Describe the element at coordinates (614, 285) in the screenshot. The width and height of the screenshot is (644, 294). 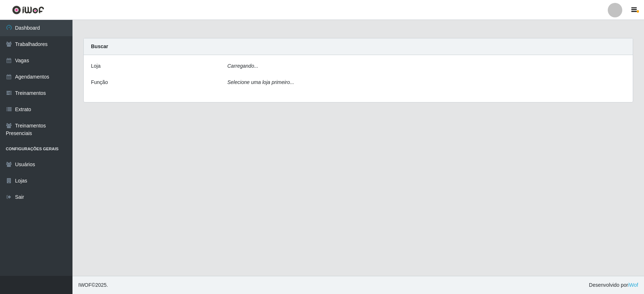
I see `span: Desenvolvido por` at that location.